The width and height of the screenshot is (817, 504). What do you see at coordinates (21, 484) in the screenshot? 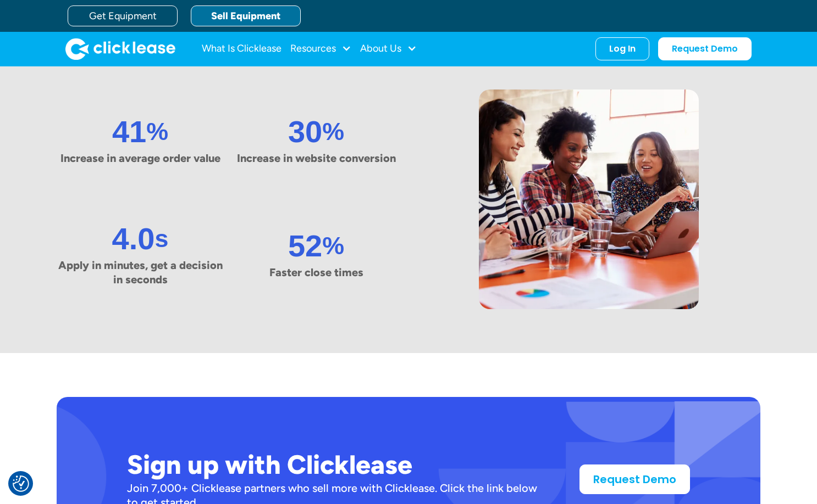
I see `button: Consent Preferences` at bounding box center [21, 484].